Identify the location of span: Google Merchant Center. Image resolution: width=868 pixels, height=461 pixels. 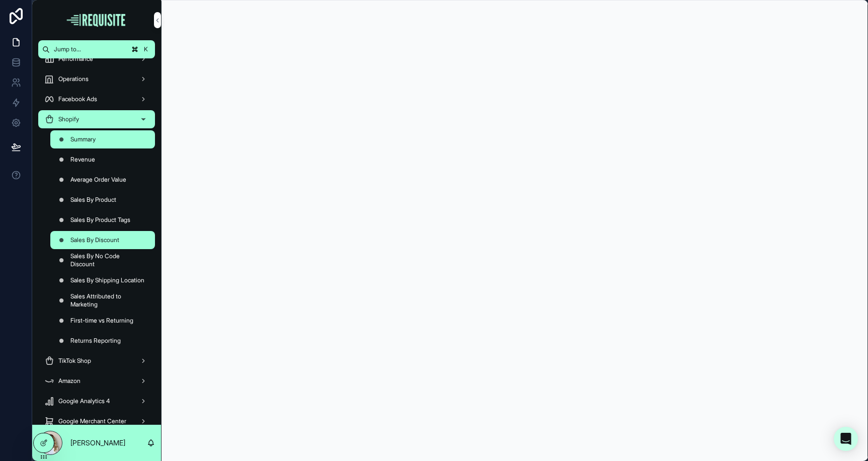
(92, 421).